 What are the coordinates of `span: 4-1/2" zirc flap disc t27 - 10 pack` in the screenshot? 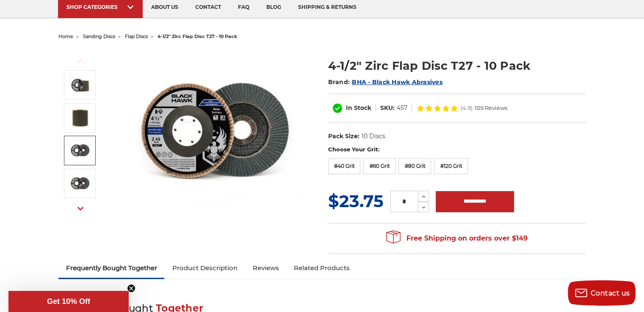 It's located at (197, 36).